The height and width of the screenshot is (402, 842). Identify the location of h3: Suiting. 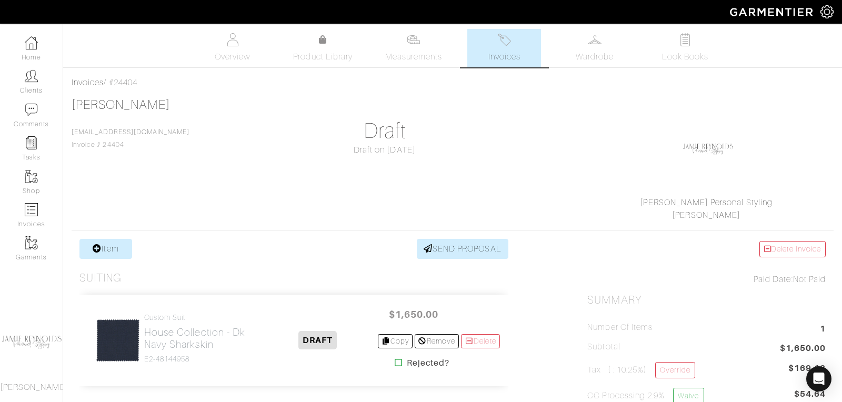
(100, 278).